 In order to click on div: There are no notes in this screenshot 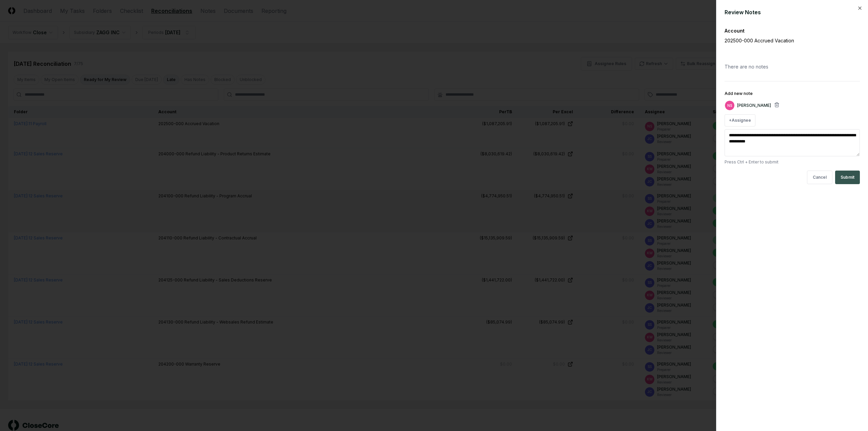, I will do `click(792, 67)`.